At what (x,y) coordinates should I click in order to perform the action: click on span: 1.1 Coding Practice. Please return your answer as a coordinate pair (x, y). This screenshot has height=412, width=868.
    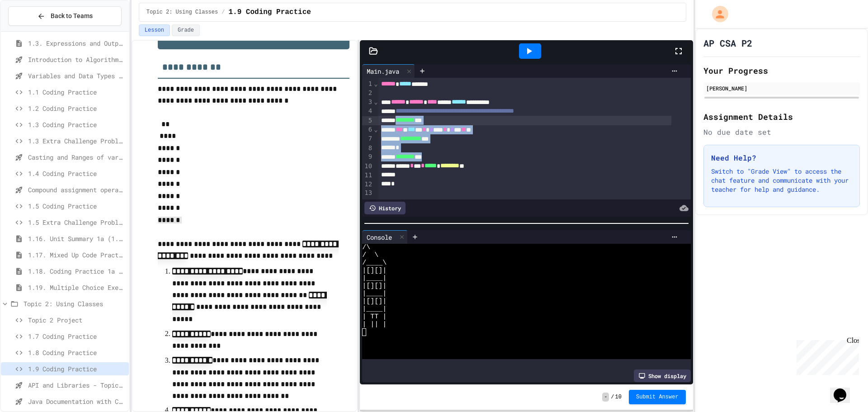
    Looking at the image, I should click on (76, 92).